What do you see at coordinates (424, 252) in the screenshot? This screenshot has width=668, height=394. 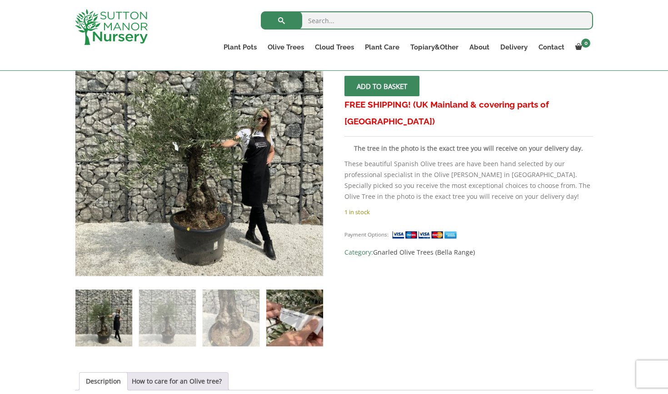 I see `a: Gnarled Olive Trees (Bella Range)` at bounding box center [424, 252].